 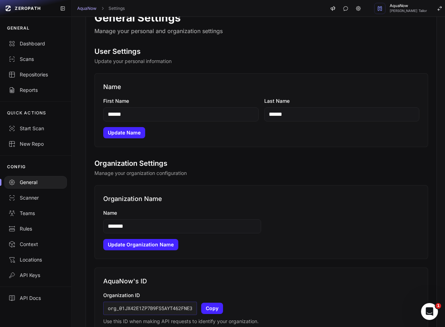 What do you see at coordinates (101, 8) in the screenshot?
I see `nav: breadcrumb` at bounding box center [101, 8].